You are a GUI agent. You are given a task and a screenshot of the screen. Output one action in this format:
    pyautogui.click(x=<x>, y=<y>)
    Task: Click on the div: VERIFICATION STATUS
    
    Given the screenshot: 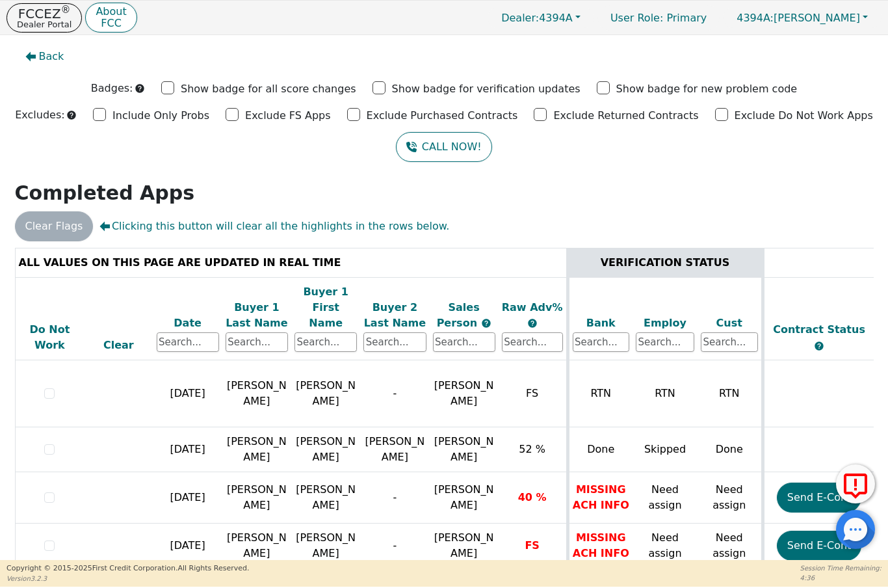 What is the action you would take?
    pyautogui.click(x=665, y=263)
    